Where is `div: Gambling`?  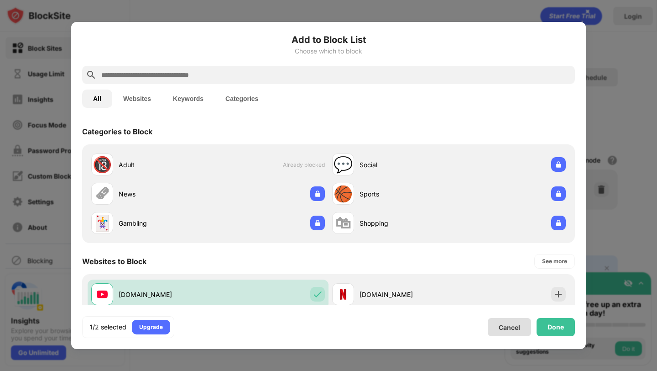
div: Gambling is located at coordinates (163, 223).